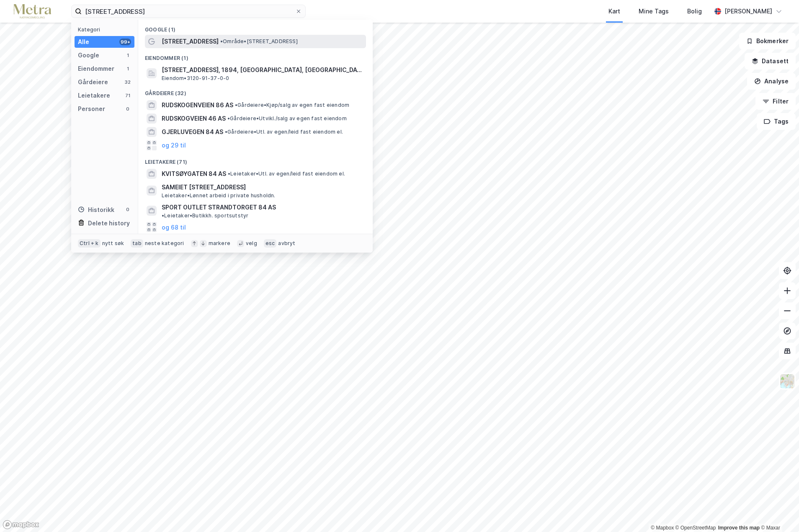 This screenshot has height=532, width=799. Describe the element at coordinates (192, 132) in the screenshot. I see `span: GJERLUVEGEN 84 AS` at that location.